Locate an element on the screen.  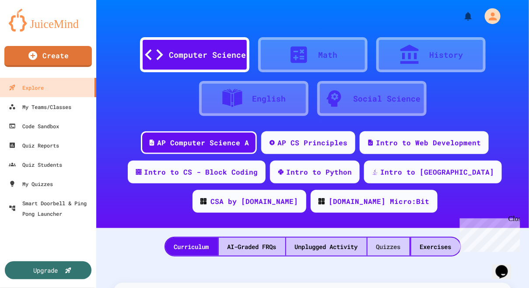
div: Quiz Students is located at coordinates (35, 165).